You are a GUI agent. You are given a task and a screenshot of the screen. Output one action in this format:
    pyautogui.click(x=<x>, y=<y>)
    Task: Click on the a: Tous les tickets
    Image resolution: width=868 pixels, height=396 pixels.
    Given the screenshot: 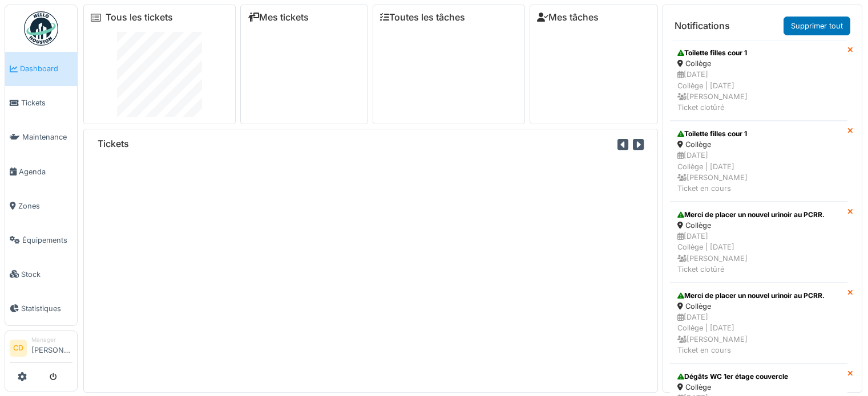 What is the action you would take?
    pyautogui.click(x=139, y=17)
    